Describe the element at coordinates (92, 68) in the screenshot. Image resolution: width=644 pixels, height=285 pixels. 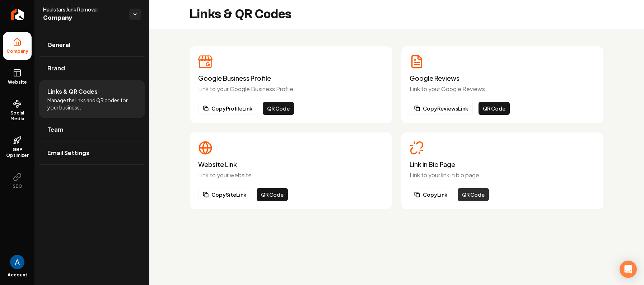
I see `a: Brand` at that location.